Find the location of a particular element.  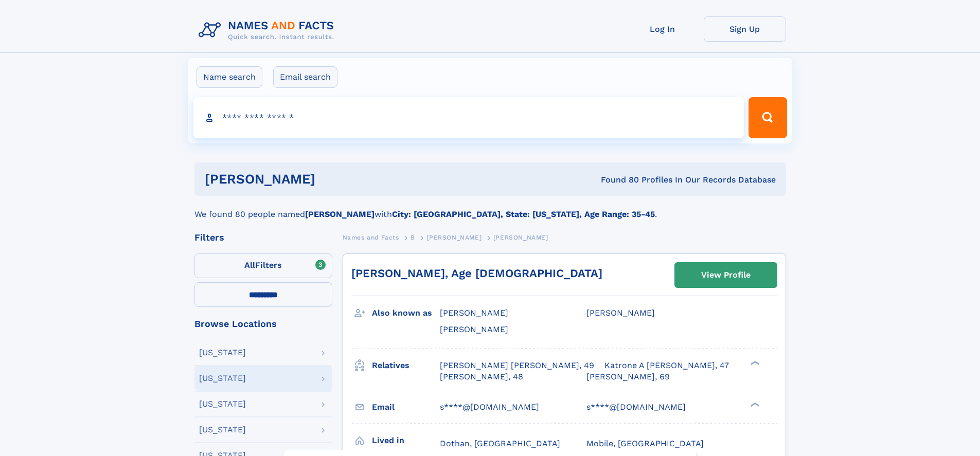

label: Filters is located at coordinates (263, 266).